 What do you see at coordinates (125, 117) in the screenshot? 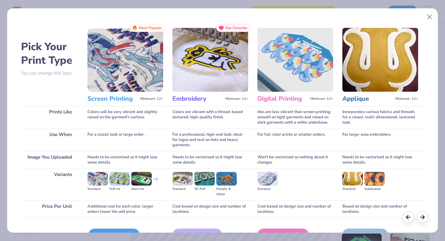
I see `div: Colors will be very vibrant and slightly raised on the garment's surface.` at bounding box center [125, 117].